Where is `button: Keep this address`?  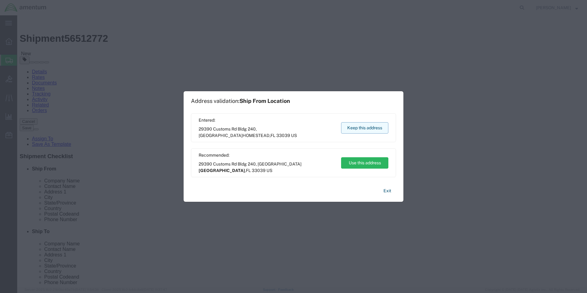
button: Keep this address is located at coordinates (365, 128).